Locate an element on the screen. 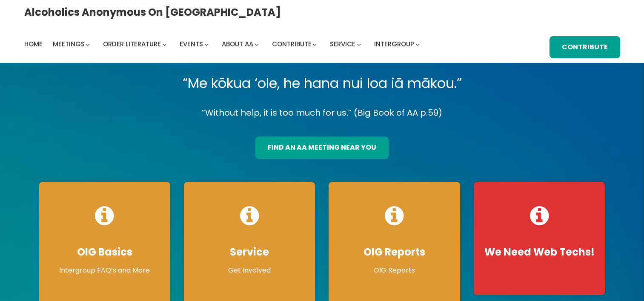  button: Contribute submenu is located at coordinates (314, 44).